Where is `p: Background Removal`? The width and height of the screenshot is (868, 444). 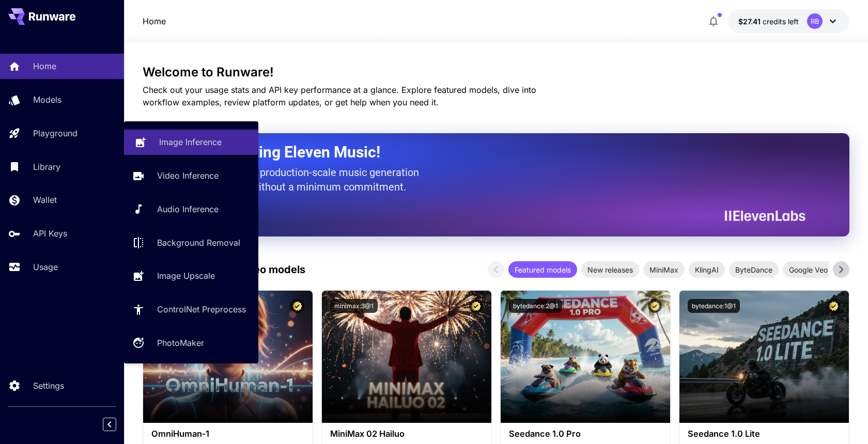
p: Background Removal is located at coordinates (198, 242).